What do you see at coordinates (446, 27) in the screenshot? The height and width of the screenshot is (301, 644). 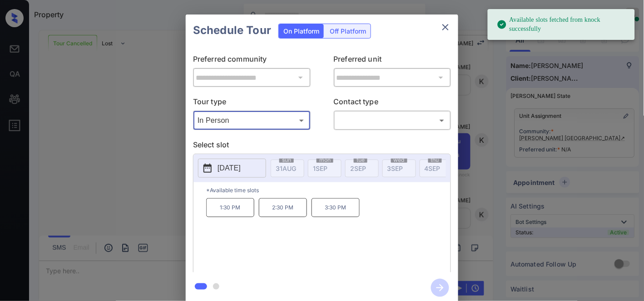 I see `button: close` at bounding box center [446, 27].